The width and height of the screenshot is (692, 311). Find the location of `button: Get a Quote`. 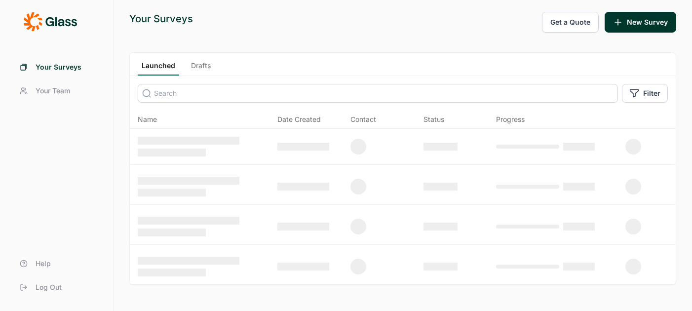

button: Get a Quote is located at coordinates (570, 22).